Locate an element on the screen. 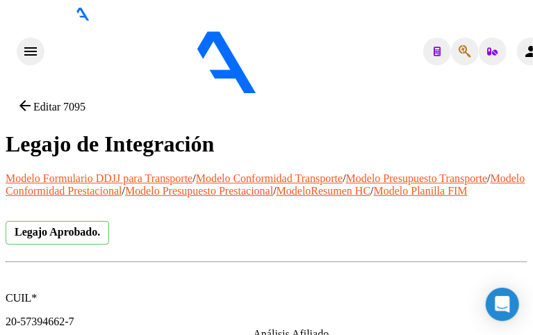 This screenshot has width=533, height=335. span: - OSMISS is located at coordinates (398, 90).